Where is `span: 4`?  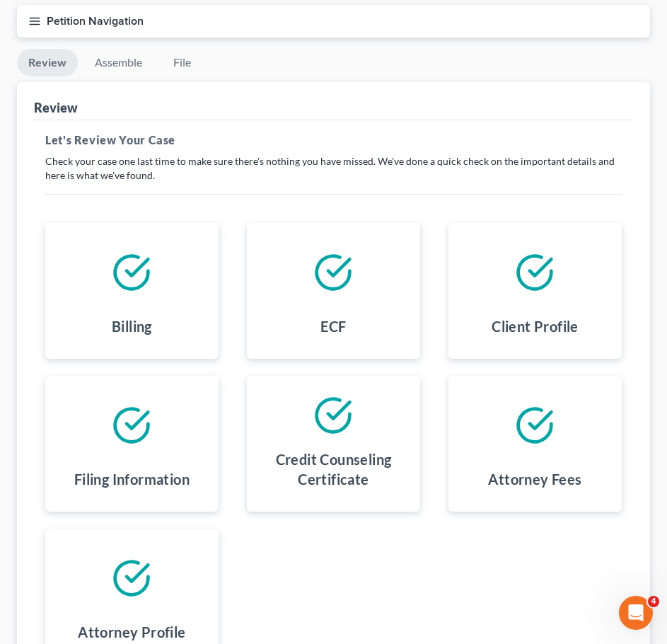 span: 4 is located at coordinates (654, 602).